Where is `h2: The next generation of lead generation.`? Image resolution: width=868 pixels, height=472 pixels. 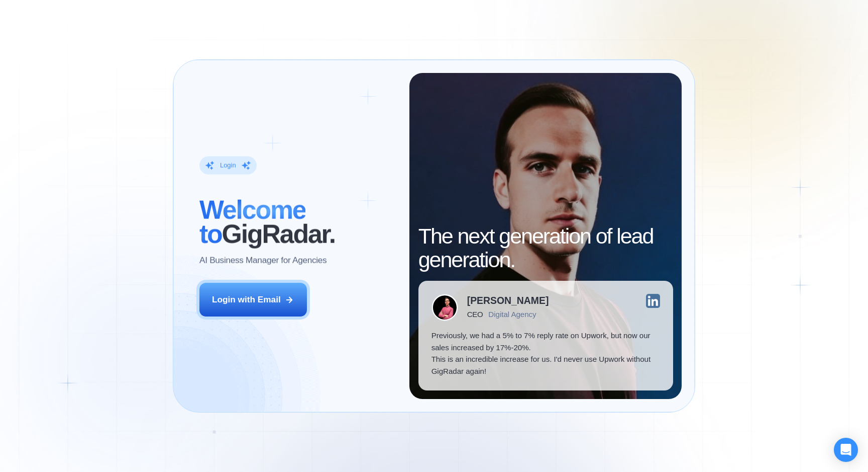
h2: The next generation of lead generation. is located at coordinates (545, 248).